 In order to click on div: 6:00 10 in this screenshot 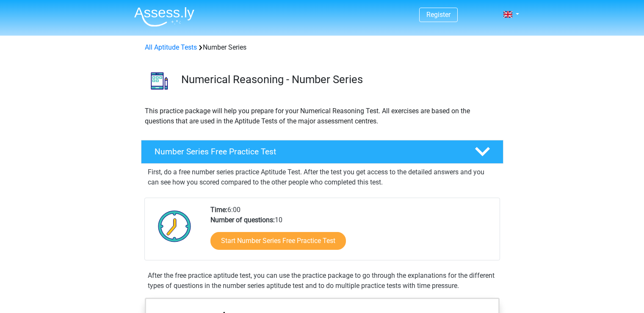, I will do `click(351, 232)`.